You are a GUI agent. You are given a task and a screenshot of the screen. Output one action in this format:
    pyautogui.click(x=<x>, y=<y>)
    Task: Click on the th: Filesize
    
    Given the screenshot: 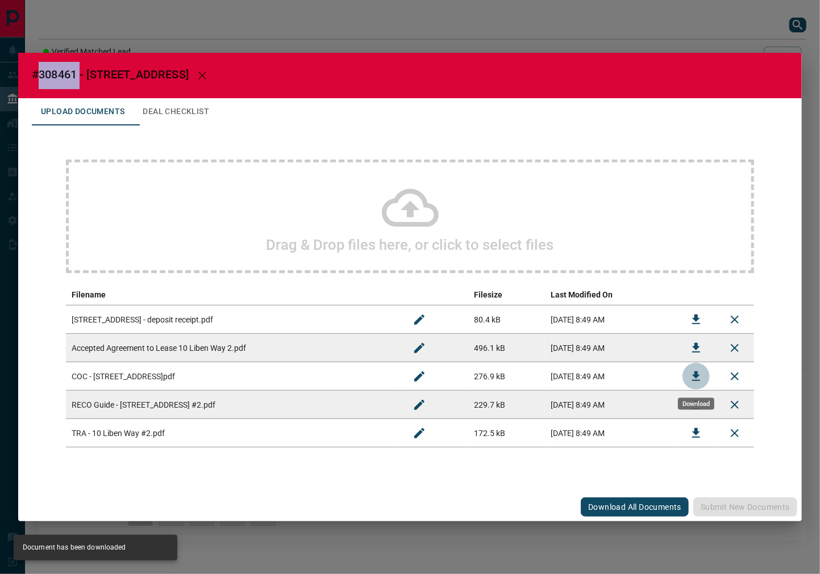 What is the action you would take?
    pyautogui.click(x=506, y=295)
    